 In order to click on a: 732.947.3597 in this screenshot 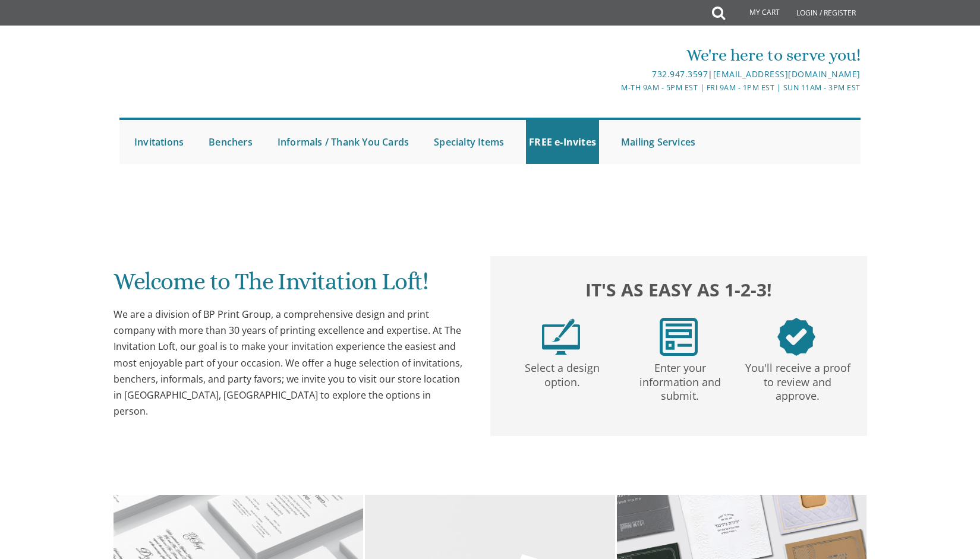, I will do `click(680, 74)`.